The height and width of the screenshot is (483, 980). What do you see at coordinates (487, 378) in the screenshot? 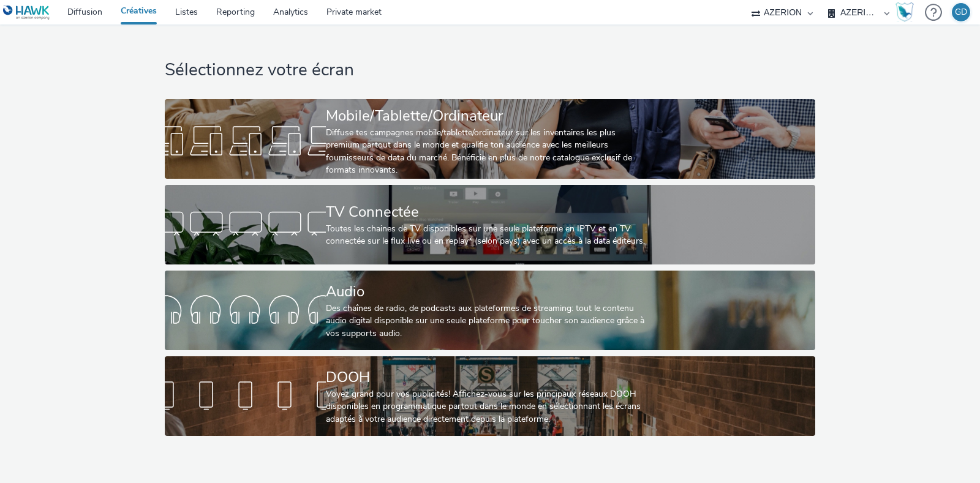
I see `div: DOOH` at bounding box center [487, 378].